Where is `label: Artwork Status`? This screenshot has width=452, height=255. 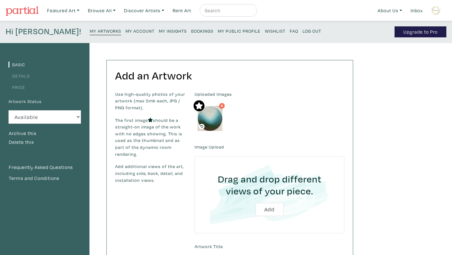 label: Artwork Status is located at coordinates (25, 101).